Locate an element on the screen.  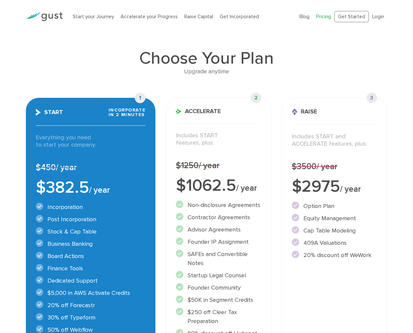
div: $382.5 is located at coordinates (91, 188).